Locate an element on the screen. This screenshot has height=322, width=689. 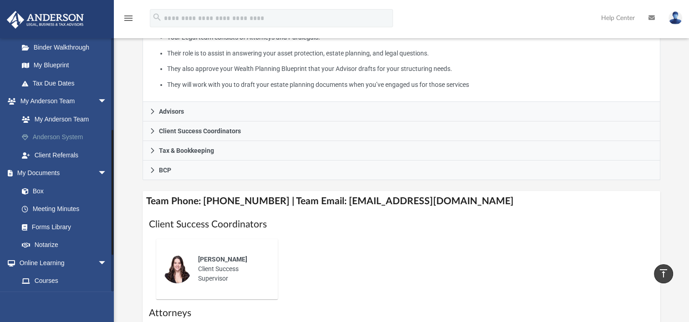
a: My Anderson Team is located at coordinates (64, 119).